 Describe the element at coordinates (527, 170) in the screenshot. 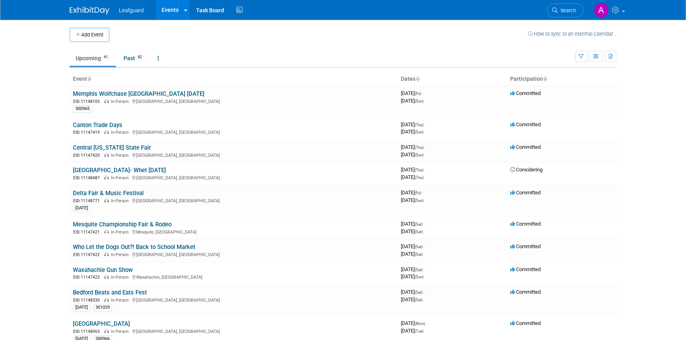

I see `span: Considering` at that location.